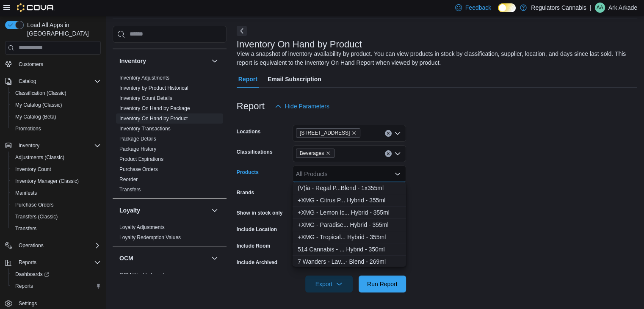 Image resolution: width=644 pixels, height=309 pixels. Describe the element at coordinates (137, 149) in the screenshot. I see `span: Package History` at that location.